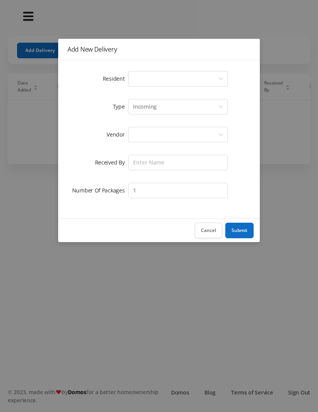  What do you see at coordinates (208, 230) in the screenshot?
I see `button: Cancel` at bounding box center [208, 230].